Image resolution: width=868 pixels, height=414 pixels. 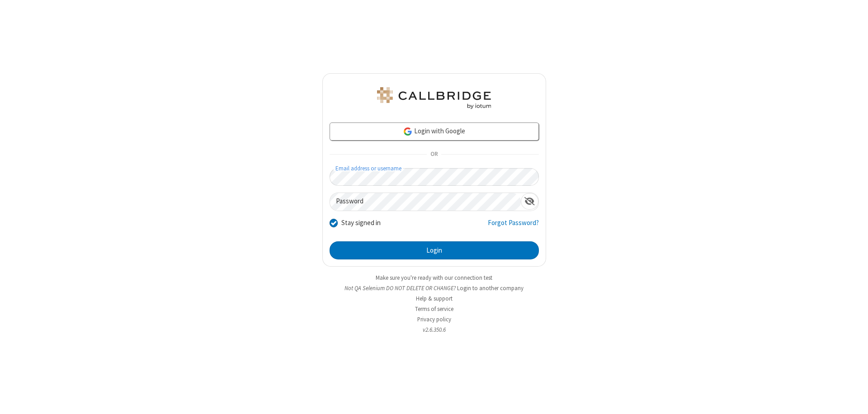 What do you see at coordinates (434, 98) in the screenshot?
I see `img: QA Selenium DO NOT DELETE OR CHANGE` at bounding box center [434, 98].